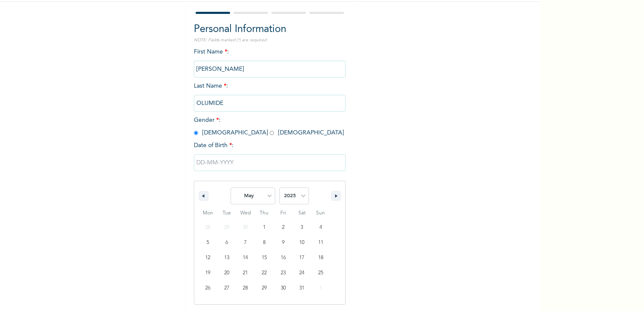 The height and width of the screenshot is (311, 644). Describe the element at coordinates (245, 258) in the screenshot. I see `button: 14` at that location.